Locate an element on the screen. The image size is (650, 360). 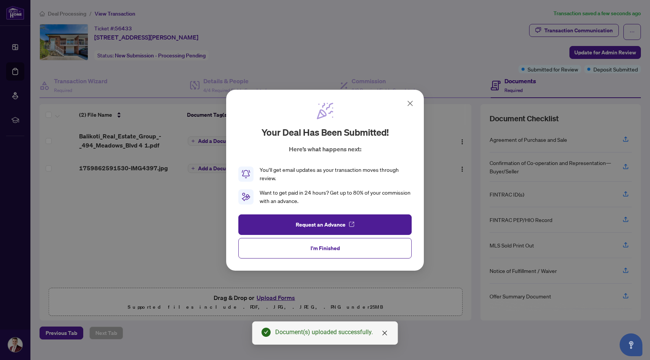
div: You’ll get email updates as your transaction moves through review. is located at coordinates (336, 174).